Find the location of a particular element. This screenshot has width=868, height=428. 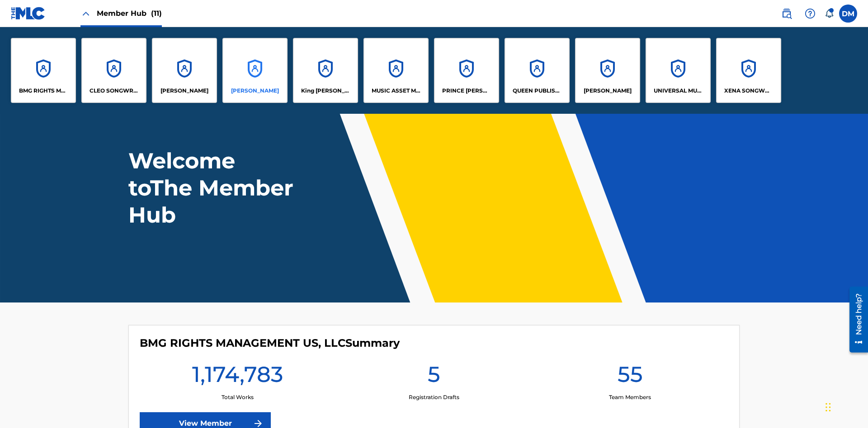

img: help is located at coordinates (810, 14).